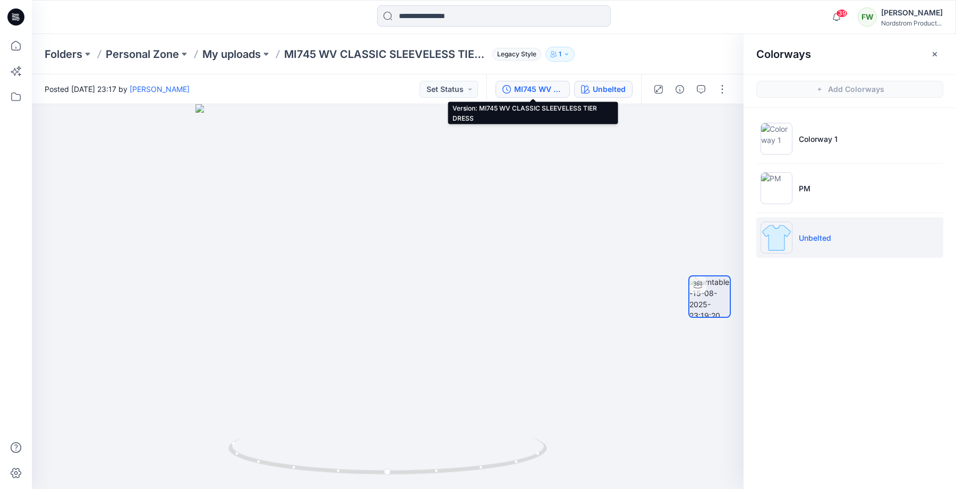 Image resolution: width=956 pixels, height=489 pixels. What do you see at coordinates (539, 89) in the screenshot?
I see `div: MI745 WV CLASSIC SLEEVELESS TIER DRESS` at bounding box center [539, 89].